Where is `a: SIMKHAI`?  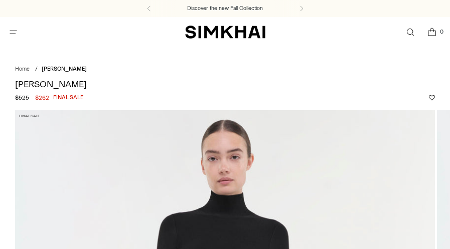 a: SIMKHAI is located at coordinates (225, 32).